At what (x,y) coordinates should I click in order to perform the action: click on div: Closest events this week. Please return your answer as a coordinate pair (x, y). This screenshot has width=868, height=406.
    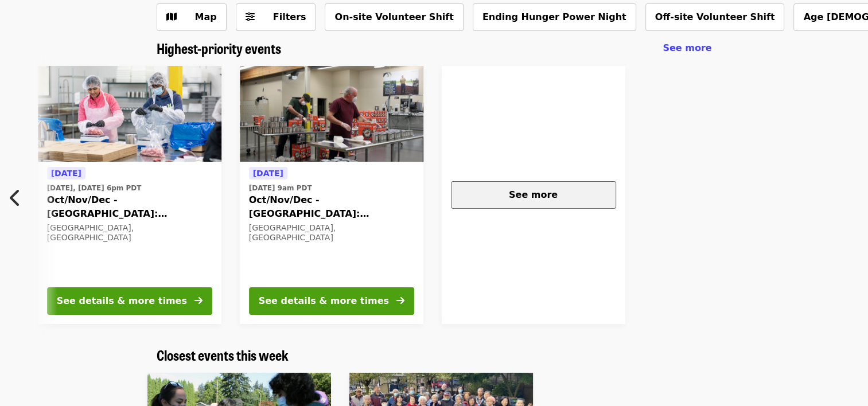
    Looking at the image, I should click on (434, 355).